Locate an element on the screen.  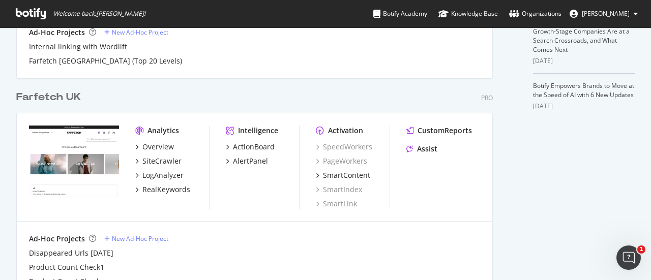
div: RealKeywords is located at coordinates (166, 190).